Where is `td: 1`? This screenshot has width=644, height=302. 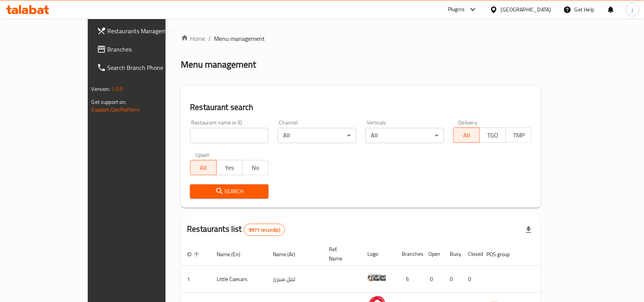
td: 1 is located at coordinates (196, 279).